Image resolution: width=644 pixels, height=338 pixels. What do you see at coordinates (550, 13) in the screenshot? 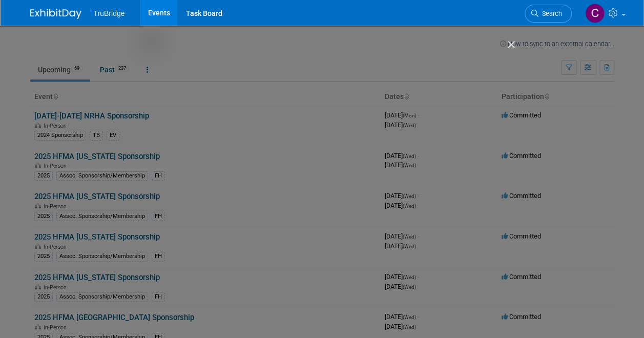
I see `span: Search` at bounding box center [550, 13].